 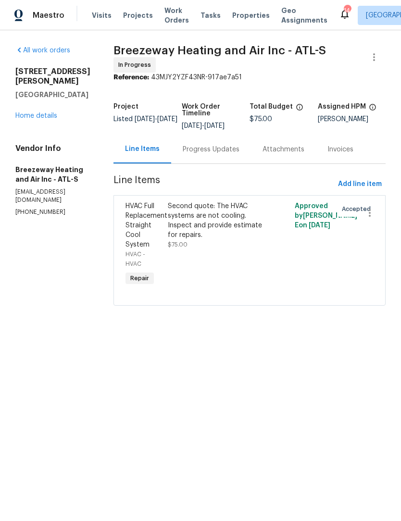 What do you see at coordinates (131, 77) in the screenshot?
I see `b: Reference:` at bounding box center [131, 77].